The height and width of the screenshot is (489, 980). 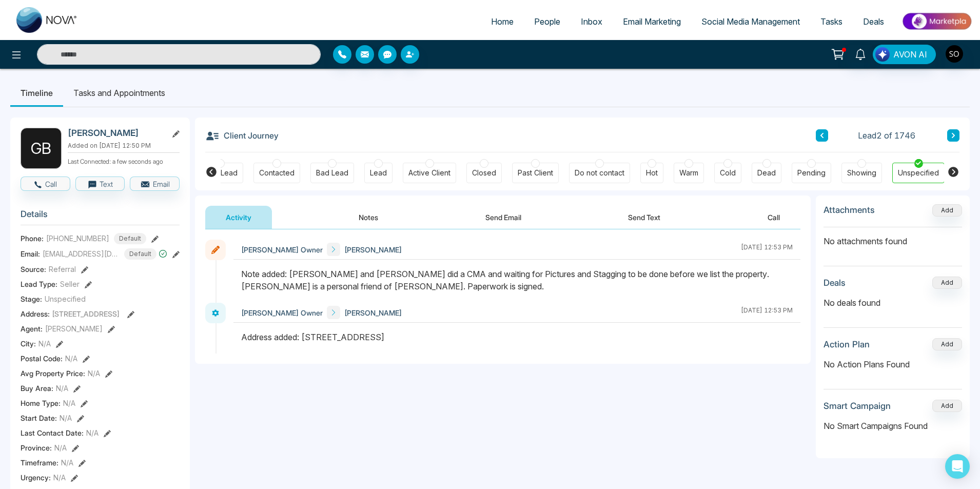 What do you see at coordinates (484, 173) in the screenshot?
I see `div: Closed` at bounding box center [484, 173].